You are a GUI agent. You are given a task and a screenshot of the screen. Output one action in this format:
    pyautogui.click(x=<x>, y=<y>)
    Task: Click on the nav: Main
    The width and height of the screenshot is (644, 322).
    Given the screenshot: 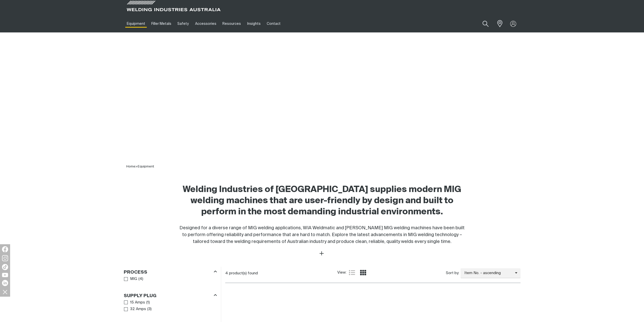 What is the action you would take?
    pyautogui.click(x=272, y=24)
    